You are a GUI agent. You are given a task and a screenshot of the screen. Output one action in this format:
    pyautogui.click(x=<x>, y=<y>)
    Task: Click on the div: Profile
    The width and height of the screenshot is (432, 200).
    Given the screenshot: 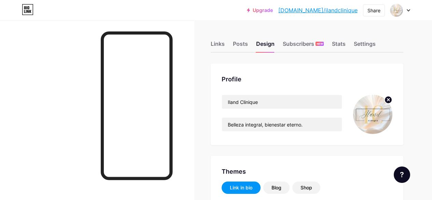 What is the action you would take?
    pyautogui.click(x=307, y=79)
    